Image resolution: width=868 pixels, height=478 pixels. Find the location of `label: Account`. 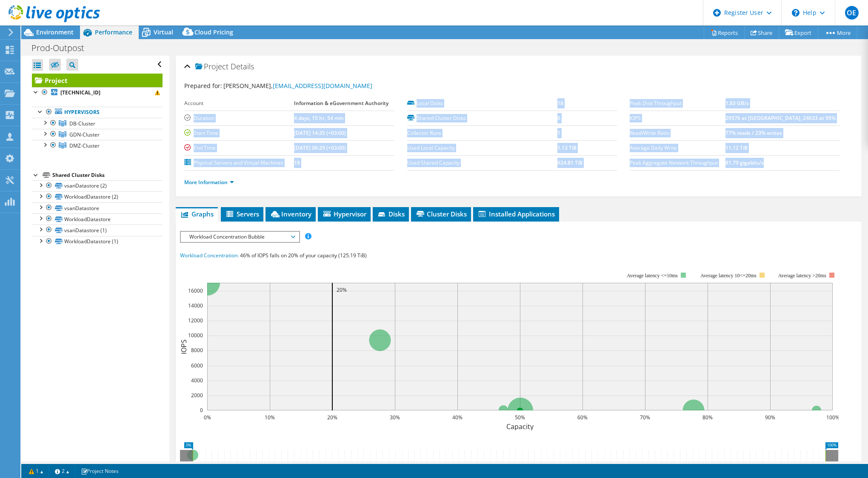

label: Account is located at coordinates (239, 103).